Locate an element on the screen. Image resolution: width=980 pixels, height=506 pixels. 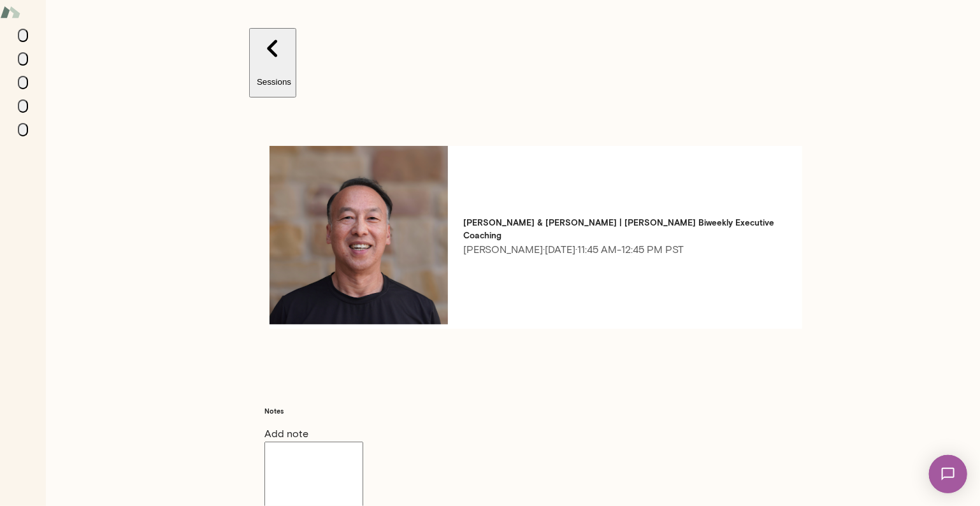
h6: Notes is located at coordinates (535, 411).